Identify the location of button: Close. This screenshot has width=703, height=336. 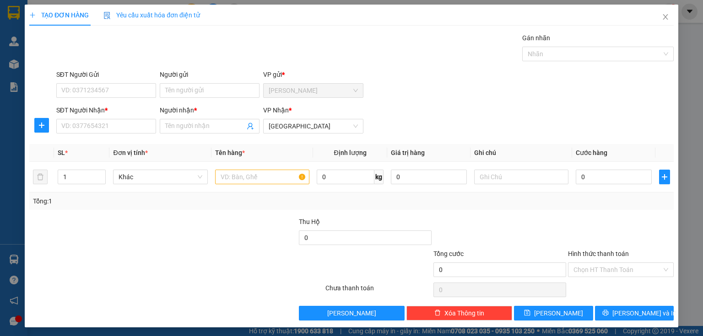
(665, 17).